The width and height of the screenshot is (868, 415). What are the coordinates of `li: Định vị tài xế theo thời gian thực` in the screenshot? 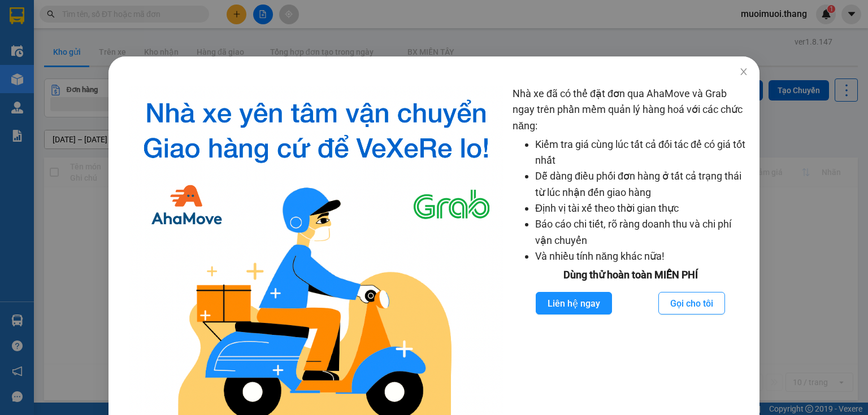 It's located at (641, 208).